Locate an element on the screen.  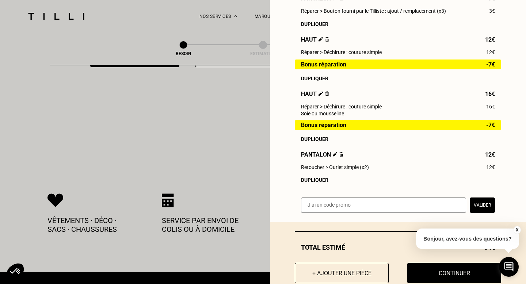
span: Retoucher > Ourlet simple (x2) is located at coordinates (335, 167).